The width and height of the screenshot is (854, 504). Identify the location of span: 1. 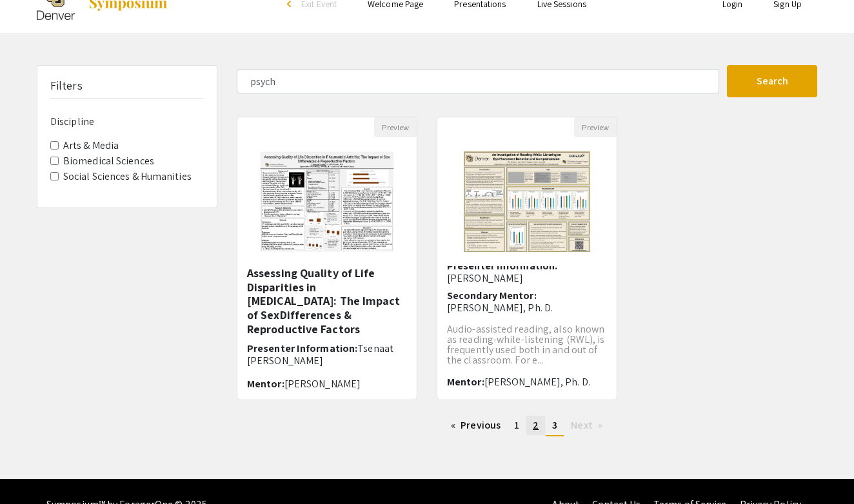
(517, 425).